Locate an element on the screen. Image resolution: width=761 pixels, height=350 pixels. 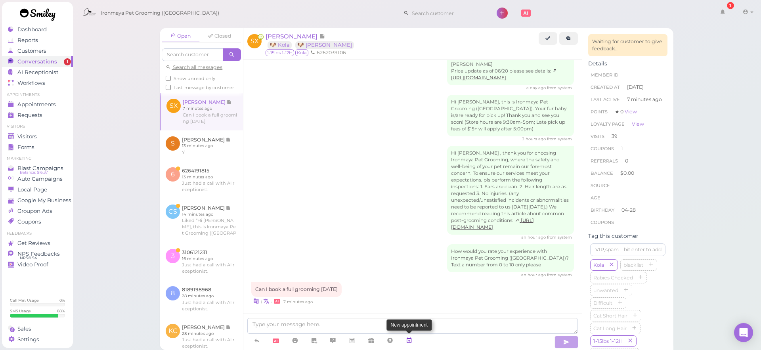
span: Dashboard is located at coordinates (32, 29).